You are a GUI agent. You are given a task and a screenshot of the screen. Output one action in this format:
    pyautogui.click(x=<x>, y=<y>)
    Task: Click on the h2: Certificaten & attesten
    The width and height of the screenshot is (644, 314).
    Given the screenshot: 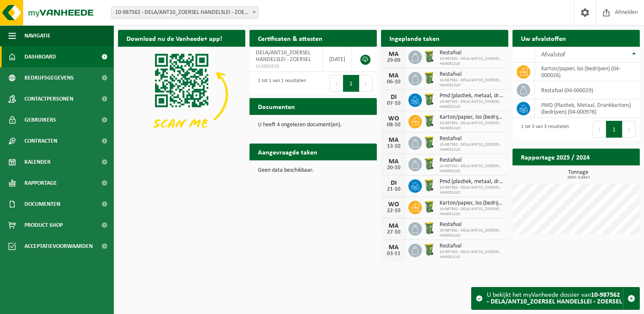 What is the action you would take?
    pyautogui.click(x=290, y=38)
    